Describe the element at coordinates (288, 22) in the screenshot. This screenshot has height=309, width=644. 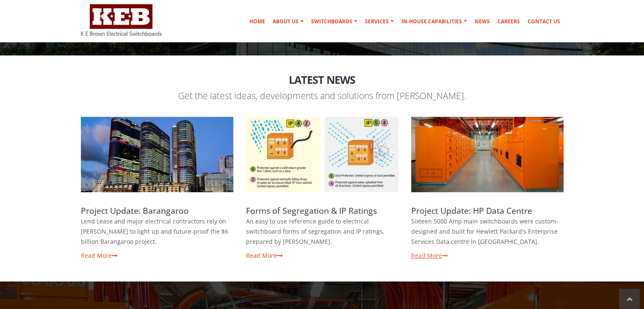
I see `a: About Us` at that location.